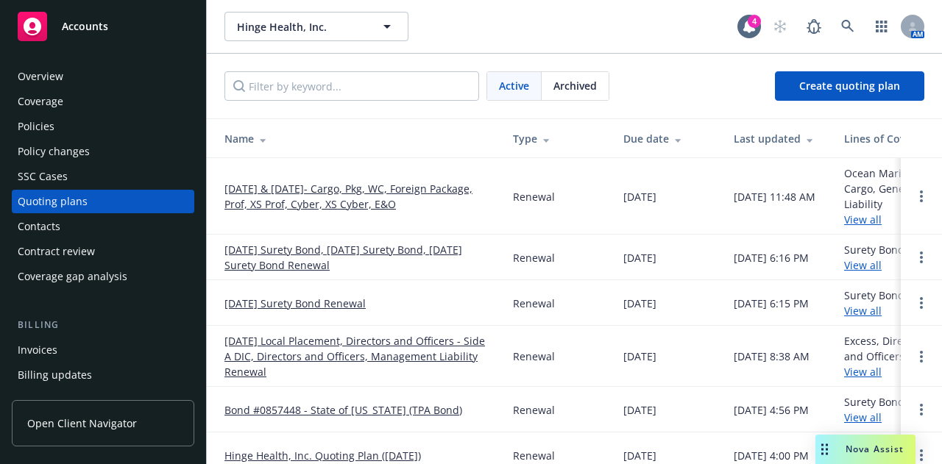  What do you see at coordinates (103, 152) in the screenshot?
I see `a: Policy changes` at bounding box center [103, 152].